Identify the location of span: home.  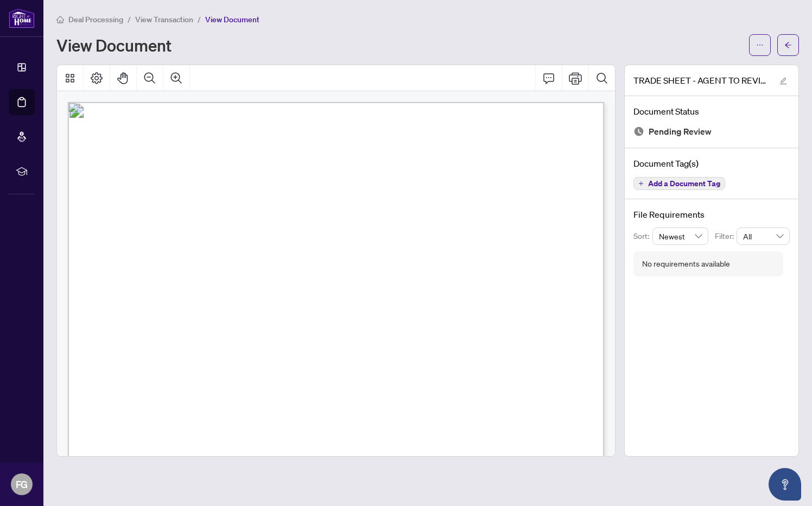
(61, 19).